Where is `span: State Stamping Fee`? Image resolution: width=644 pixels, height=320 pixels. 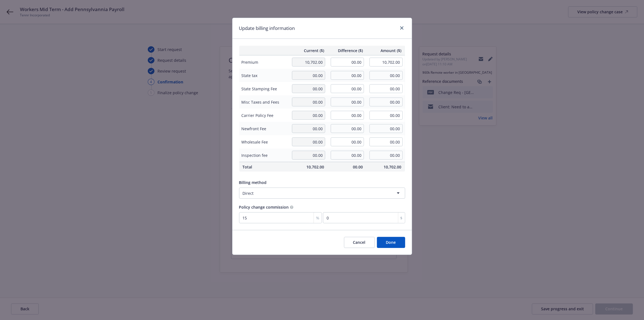
span: State Stamping Fee is located at coordinates (264, 88).